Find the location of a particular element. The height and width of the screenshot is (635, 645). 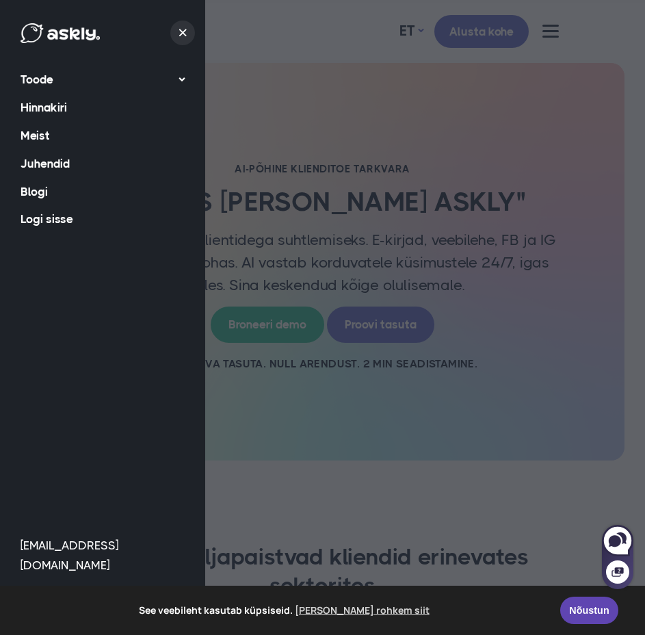

a: Blogi is located at coordinates (103, 192).